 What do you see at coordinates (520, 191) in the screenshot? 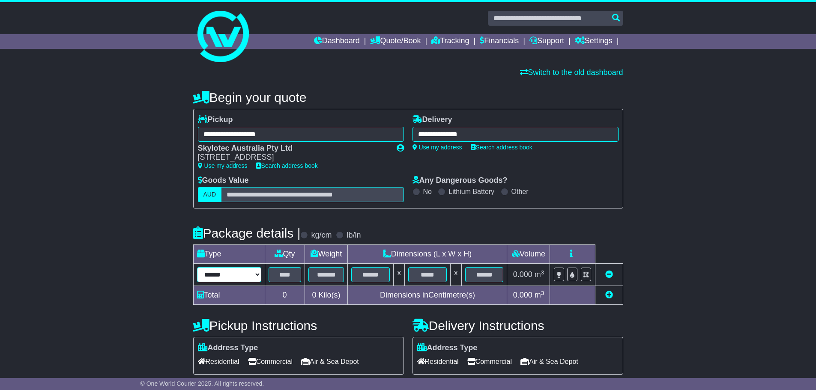
I see `label: Other` at bounding box center [520, 191].